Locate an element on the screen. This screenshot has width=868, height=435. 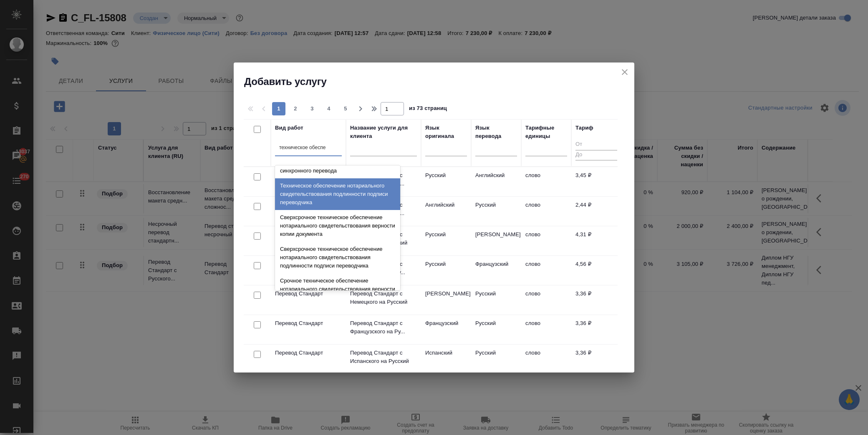
button: 2 is located at coordinates (295, 109).